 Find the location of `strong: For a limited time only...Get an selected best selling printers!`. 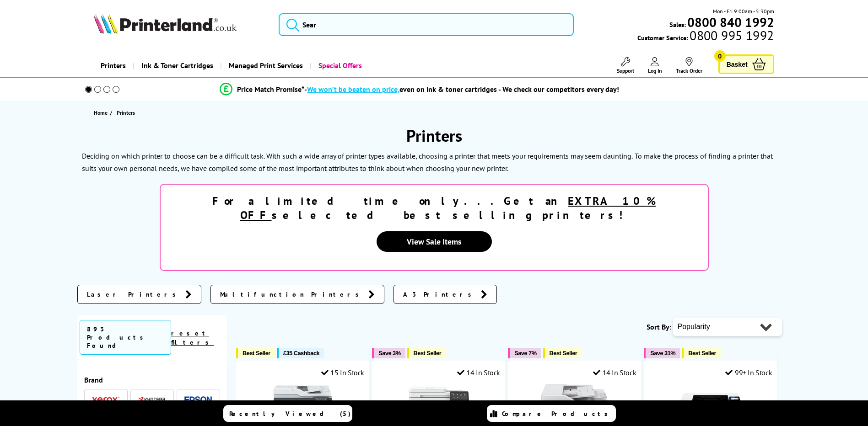

strong: For a limited time only...Get an selected best selling printers! is located at coordinates (434, 208).